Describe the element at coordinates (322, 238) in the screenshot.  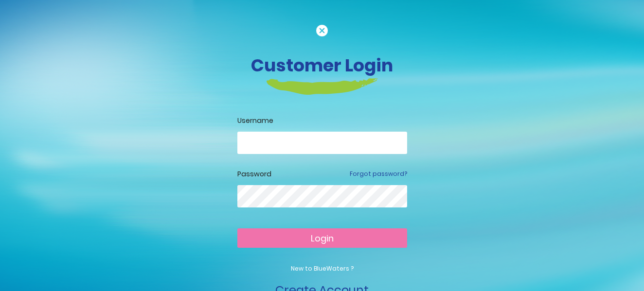
I see `button: Login` at that location.